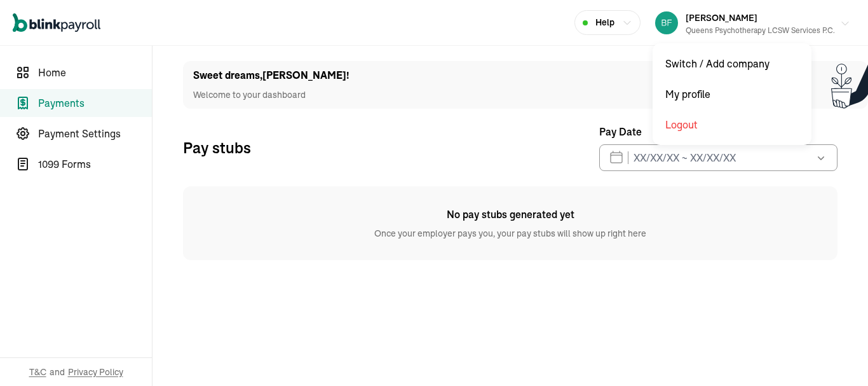 This screenshot has width=868, height=386. I want to click on div: Switch / Add company, so click(732, 63).